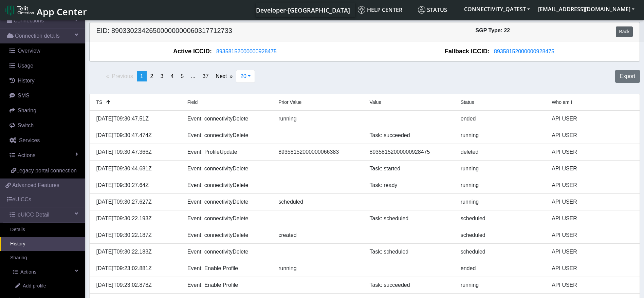 The height and width of the screenshot is (298, 644). What do you see at coordinates (162, 76) in the screenshot?
I see `span: 3` at bounding box center [162, 76].